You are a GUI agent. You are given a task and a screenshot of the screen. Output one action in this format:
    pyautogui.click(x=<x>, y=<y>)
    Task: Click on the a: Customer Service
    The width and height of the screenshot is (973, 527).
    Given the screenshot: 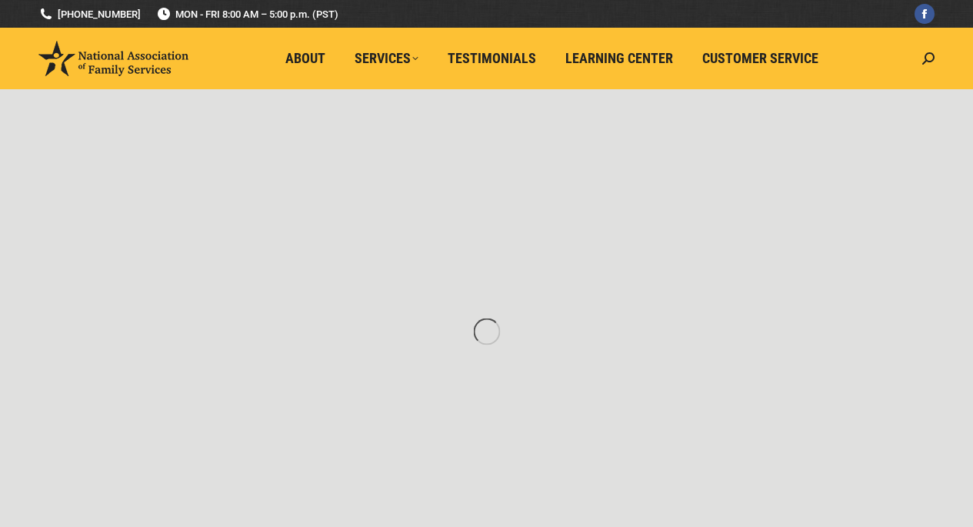 What is the action you would take?
    pyautogui.click(x=760, y=58)
    